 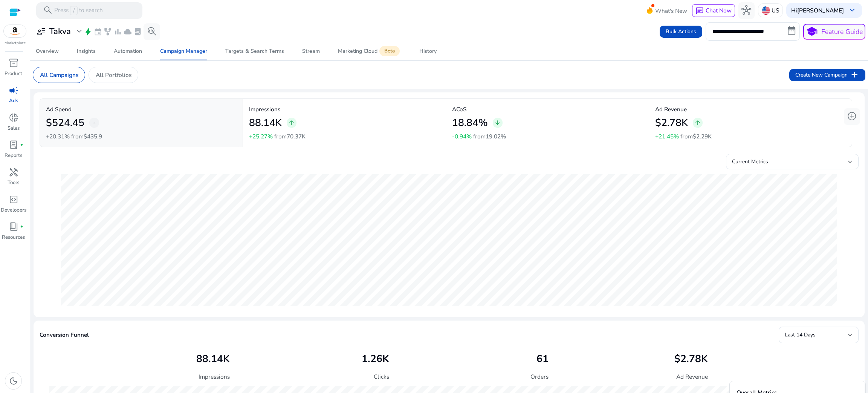 What do you see at coordinates (775, 10) in the screenshot?
I see `p: US` at bounding box center [775, 10].